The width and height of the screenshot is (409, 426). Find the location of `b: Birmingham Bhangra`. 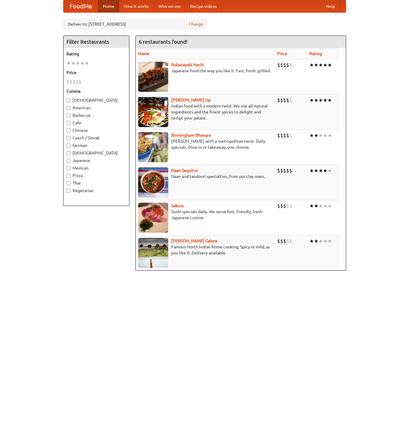

b: Birmingham Bhangra is located at coordinates (191, 135).